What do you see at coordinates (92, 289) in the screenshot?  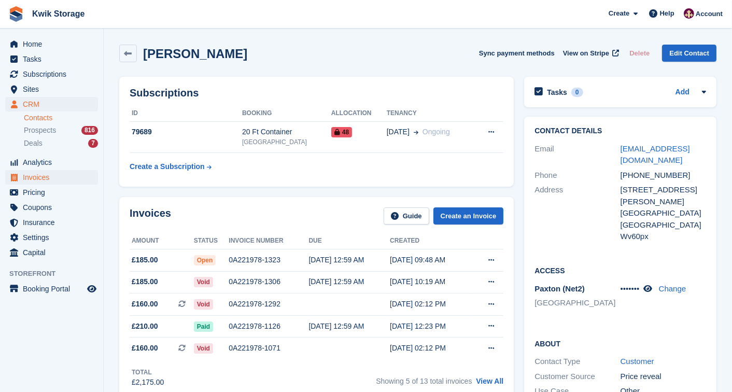 I see `a: Preview store` at bounding box center [92, 289].